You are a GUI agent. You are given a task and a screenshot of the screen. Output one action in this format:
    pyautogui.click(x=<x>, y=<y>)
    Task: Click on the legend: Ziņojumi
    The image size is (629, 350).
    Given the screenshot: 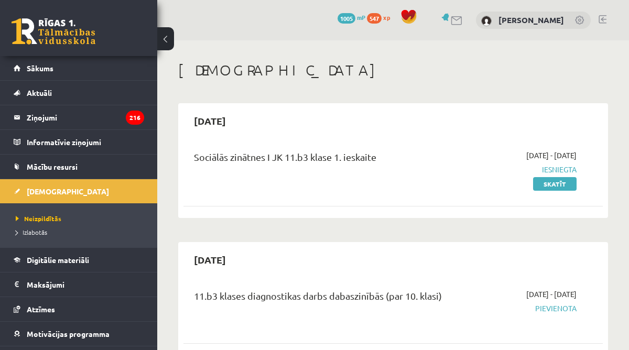 What is the action you would take?
    pyautogui.click(x=85, y=117)
    